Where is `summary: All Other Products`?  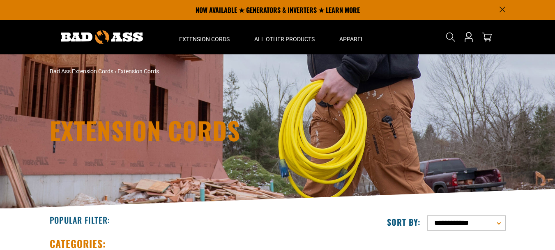
summary: All Other Products is located at coordinates (284, 37).